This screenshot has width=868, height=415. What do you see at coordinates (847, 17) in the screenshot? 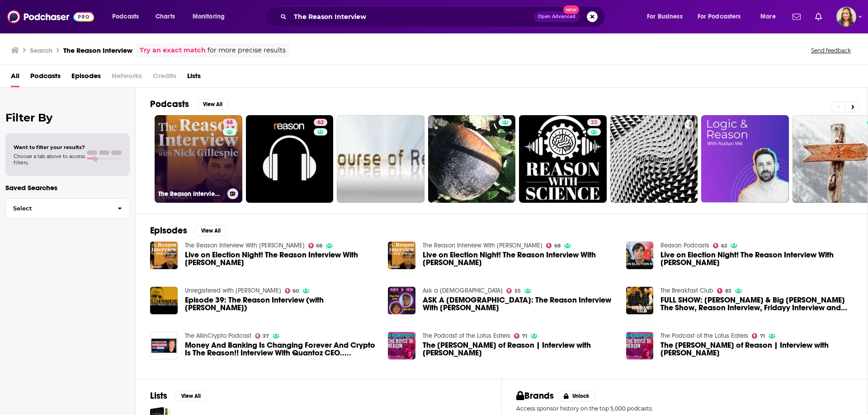
I see `button: Show profile menu` at bounding box center [847, 17].